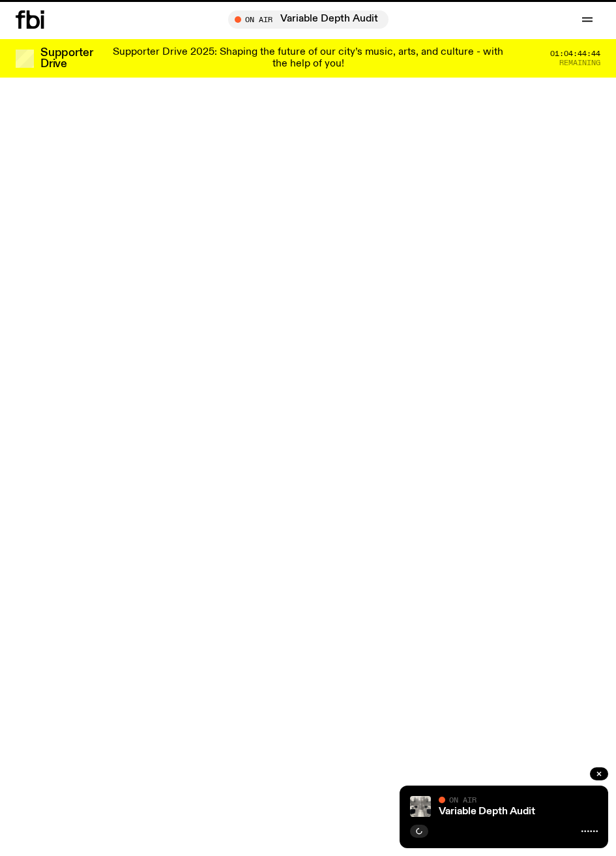 This screenshot has width=616, height=856. I want to click on span: 01:04:44:44, so click(575, 53).